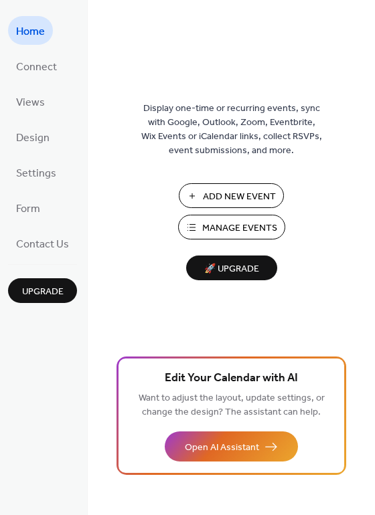 The image size is (375, 515). What do you see at coordinates (231, 195) in the screenshot?
I see `button: Add New Event` at bounding box center [231, 195].